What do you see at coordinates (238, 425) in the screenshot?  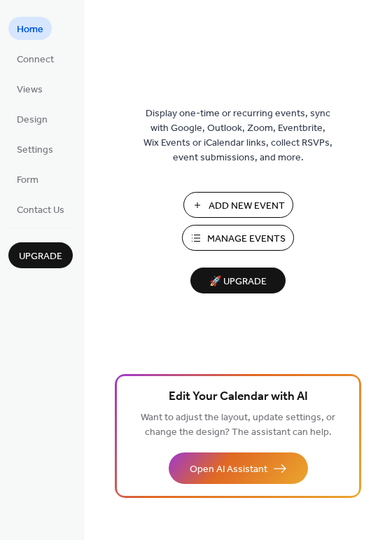 I see `span: Want to adjust the layout, update settings, or change the design? The assistant can help.` at bounding box center [238, 425].